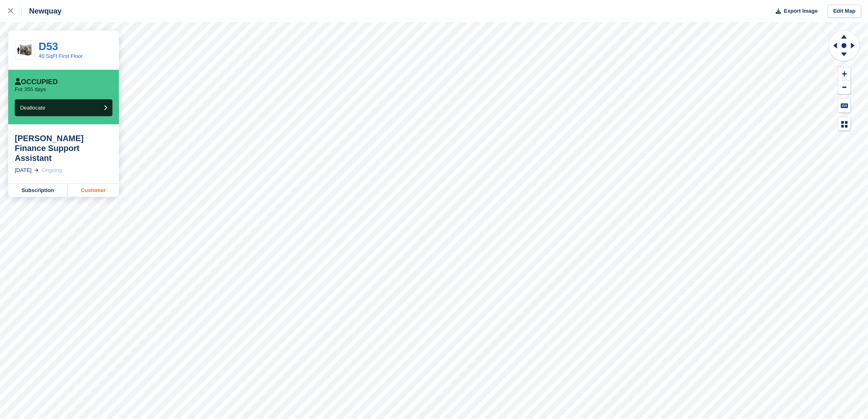 Image resolution: width=868 pixels, height=419 pixels. What do you see at coordinates (801, 11) in the screenshot?
I see `span: Export Image` at bounding box center [801, 11].